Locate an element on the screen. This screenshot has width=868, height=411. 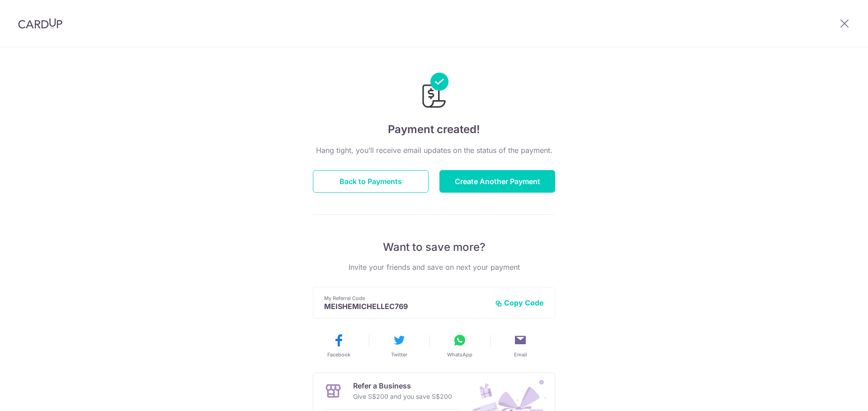
p: Want to save more? is located at coordinates (434, 248).